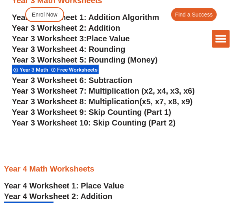  I want to click on span: Year 3 Worksheet 9: Skip Counting (Part 1), so click(91, 112).